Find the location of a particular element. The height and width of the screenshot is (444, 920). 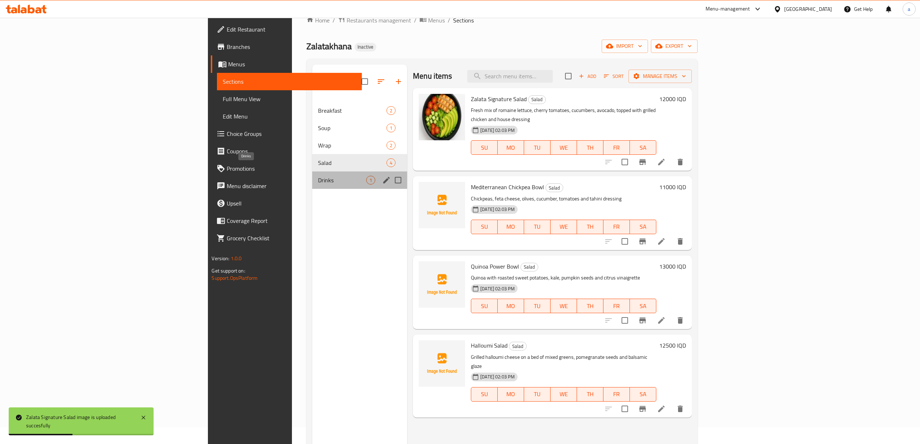

span: Halloumi Salad is located at coordinates (489, 345).